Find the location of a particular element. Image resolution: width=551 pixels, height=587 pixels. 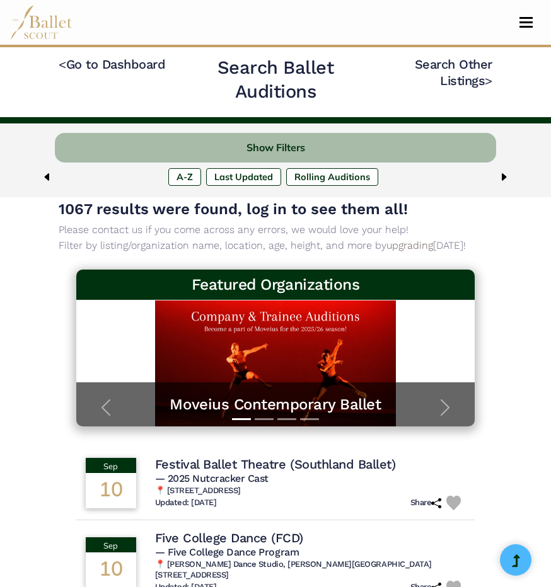

span: — Five College Dance Program is located at coordinates (227, 552).